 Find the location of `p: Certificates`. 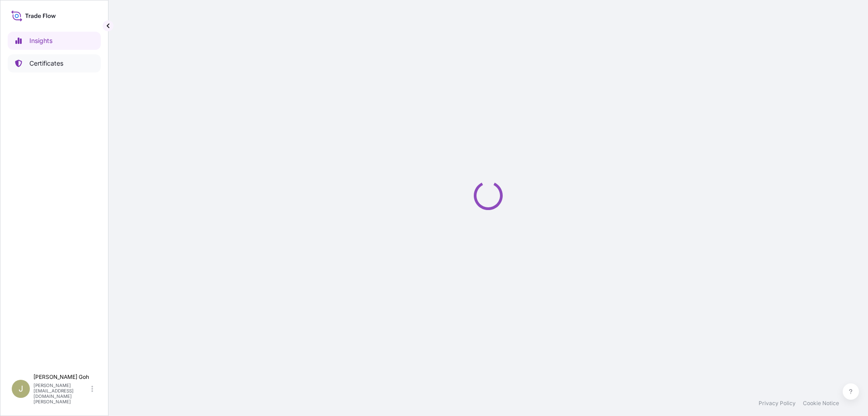

p: Certificates is located at coordinates (46, 64).